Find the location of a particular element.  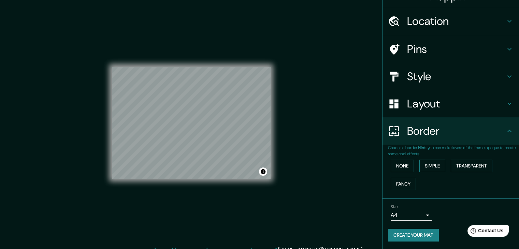

span: Contact Us is located at coordinates (32, 8).